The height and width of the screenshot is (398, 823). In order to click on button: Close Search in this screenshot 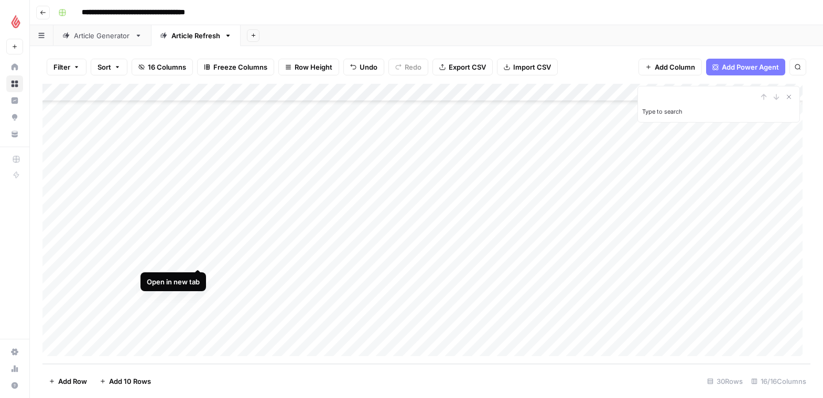, I will do `click(789, 97)`.